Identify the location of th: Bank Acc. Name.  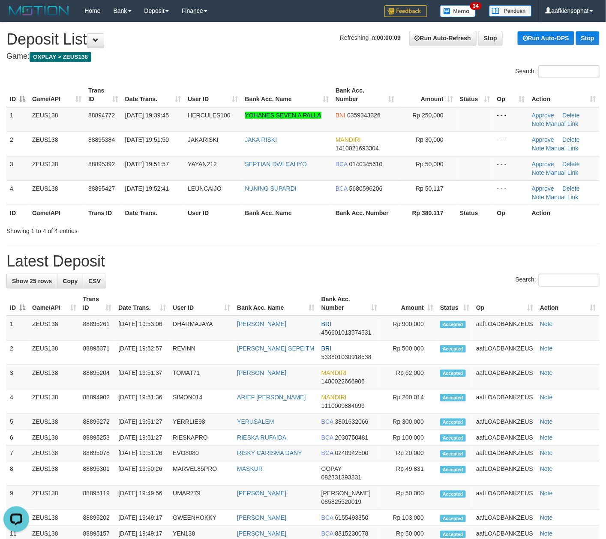
(287, 213).